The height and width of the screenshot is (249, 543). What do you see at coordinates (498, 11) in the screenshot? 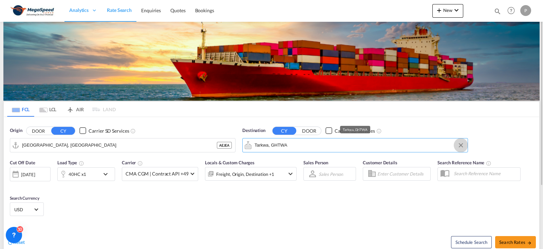
I see `md-icon: icon-magnify` at bounding box center [498, 11].